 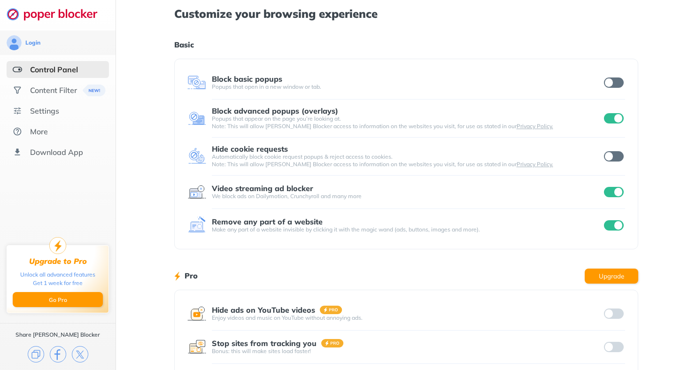 What do you see at coordinates (56, 152) in the screenshot?
I see `div: Download App` at bounding box center [56, 152].